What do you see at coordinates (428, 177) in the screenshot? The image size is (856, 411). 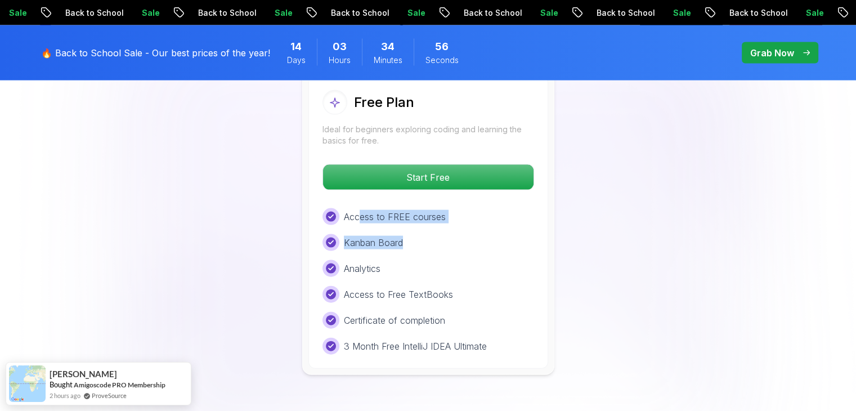 I see `a: Start Free` at bounding box center [428, 177].